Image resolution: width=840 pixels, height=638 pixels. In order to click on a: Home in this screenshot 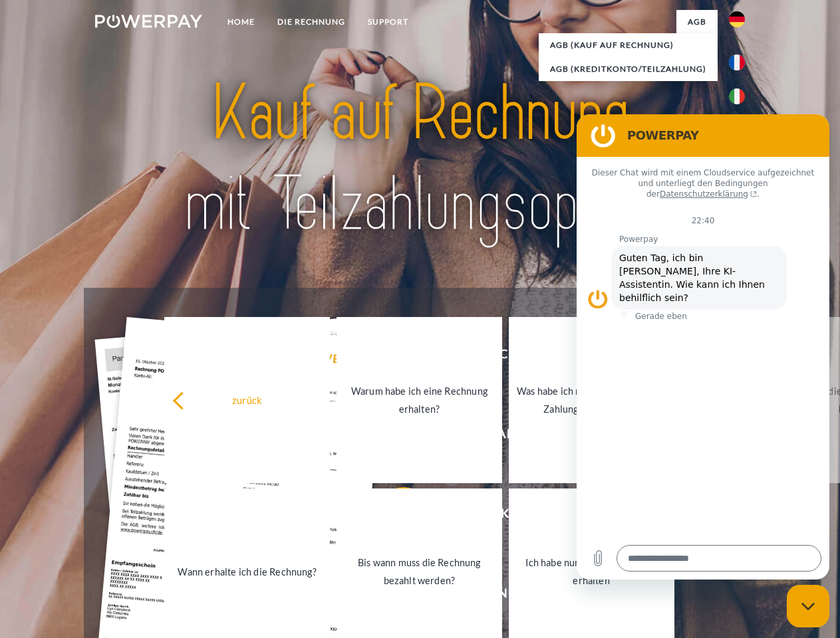, I will do `click(240, 22)`.